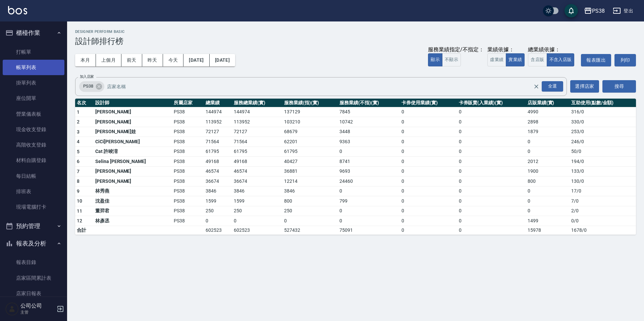 The image size is (644, 321). Describe the element at coordinates (78, 162) in the screenshot. I see `span: 6` at that location.